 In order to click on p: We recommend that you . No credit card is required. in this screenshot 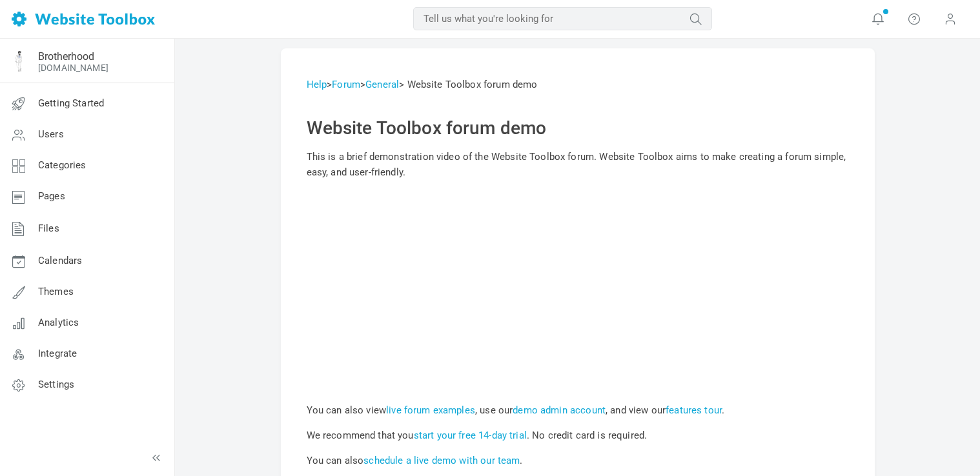, I will do `click(578, 436)`.